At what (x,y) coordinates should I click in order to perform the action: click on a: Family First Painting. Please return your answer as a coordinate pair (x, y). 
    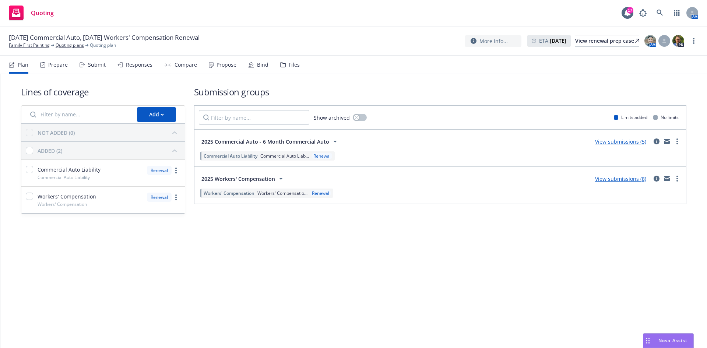
    Looking at the image, I should click on (29, 45).